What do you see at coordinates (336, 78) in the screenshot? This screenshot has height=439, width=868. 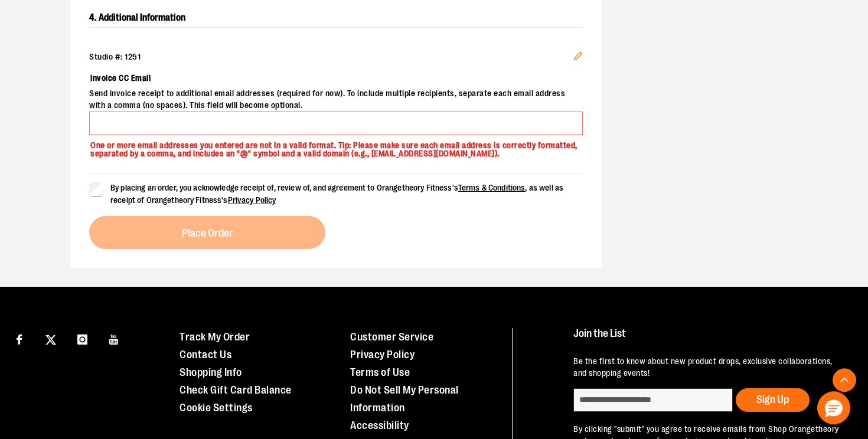 I see `label: Invoice CC Email` at bounding box center [336, 78].